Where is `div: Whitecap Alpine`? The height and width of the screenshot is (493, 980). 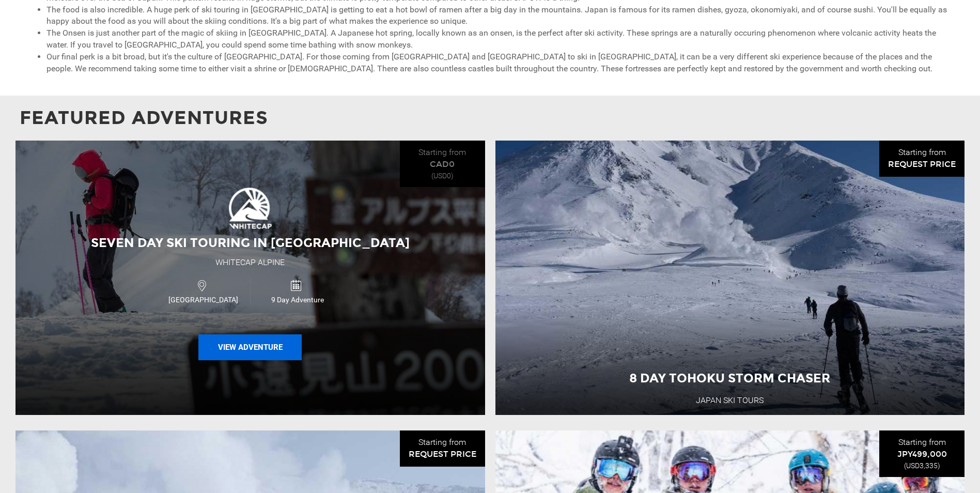 div: Whitecap Alpine is located at coordinates (250, 262).